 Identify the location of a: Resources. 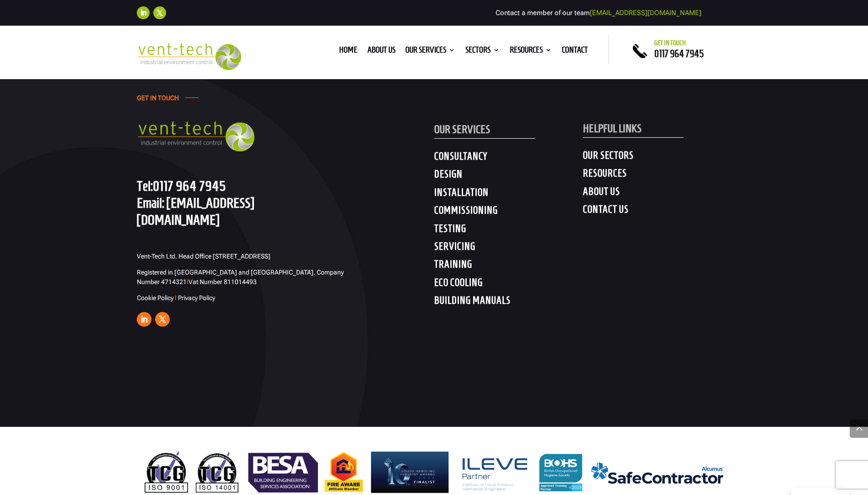
(531, 51).